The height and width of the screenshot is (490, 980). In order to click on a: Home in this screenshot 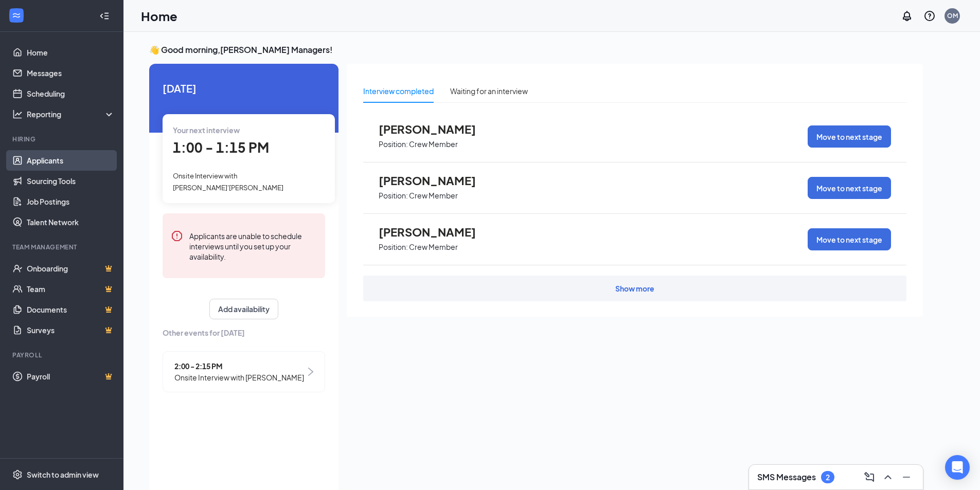, I will do `click(71, 52)`.